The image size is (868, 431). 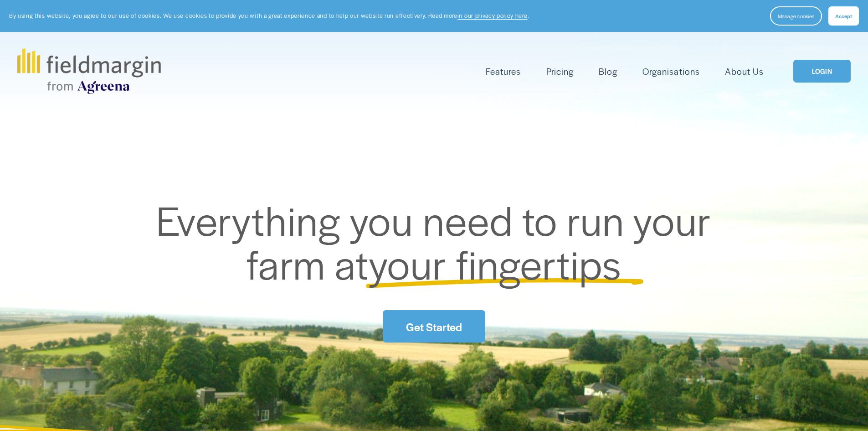 What do you see at coordinates (495, 263) in the screenshot?
I see `span: your fingertips` at bounding box center [495, 263].